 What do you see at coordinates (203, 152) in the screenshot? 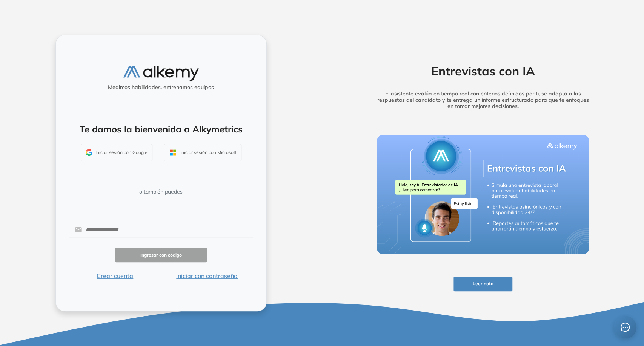
I see `button: Iniciar sesión con Microsoft` at bounding box center [203, 152].